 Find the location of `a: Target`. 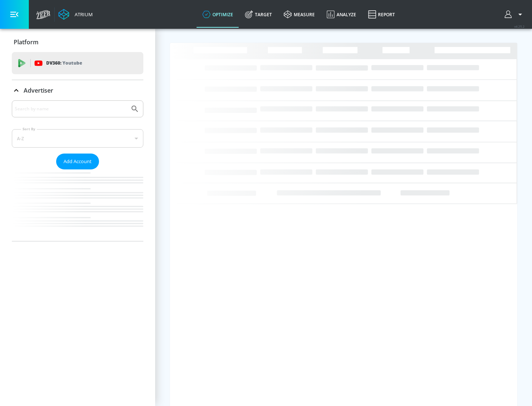

a: Target is located at coordinates (259, 15).